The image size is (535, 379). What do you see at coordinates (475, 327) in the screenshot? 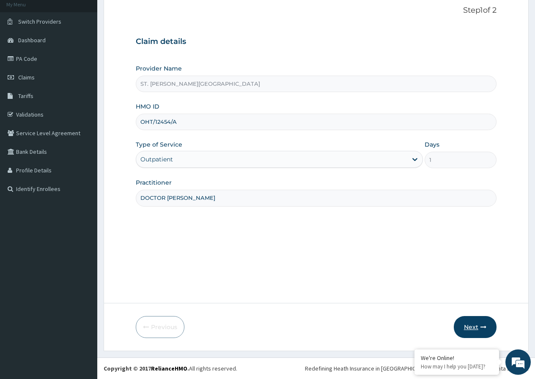
I see `button: Next` at bounding box center [475, 327].